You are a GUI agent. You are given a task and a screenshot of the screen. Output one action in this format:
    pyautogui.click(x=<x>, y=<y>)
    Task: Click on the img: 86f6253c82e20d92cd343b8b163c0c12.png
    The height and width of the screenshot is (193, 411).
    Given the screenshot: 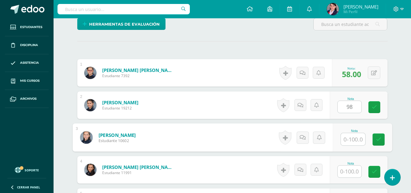 What is the action you would take?
    pyautogui.click(x=90, y=169)
    